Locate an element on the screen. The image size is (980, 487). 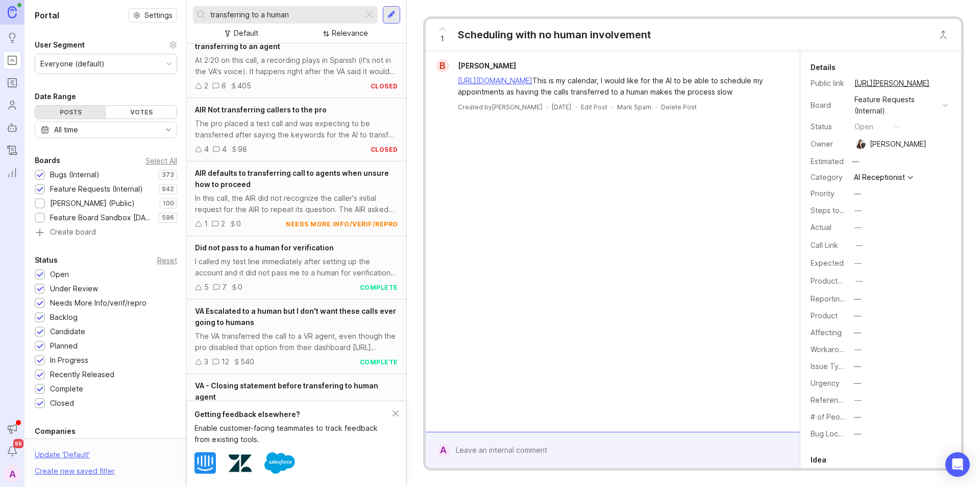
div: 98 is located at coordinates (243, 149).